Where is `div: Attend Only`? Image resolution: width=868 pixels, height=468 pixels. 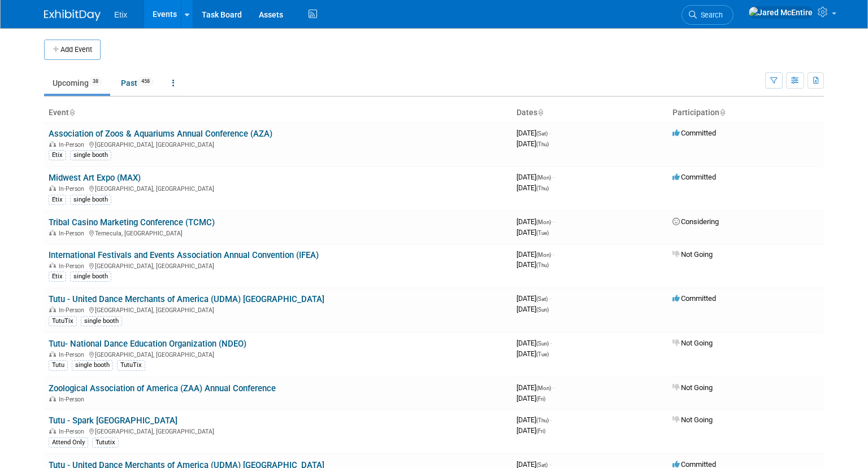 div: Attend Only is located at coordinates (69, 442).